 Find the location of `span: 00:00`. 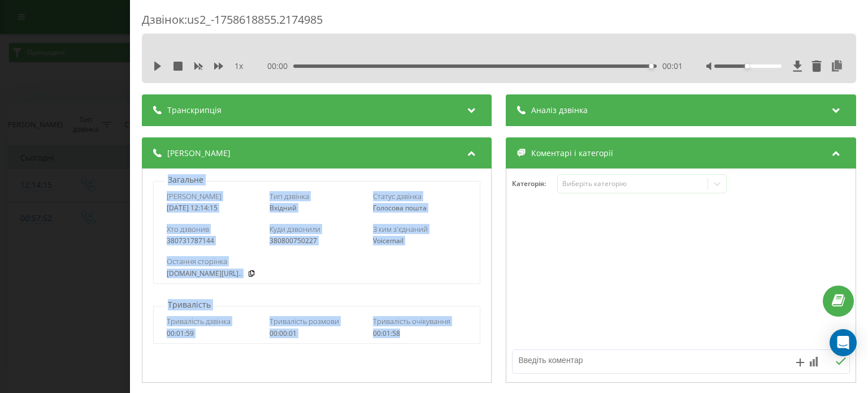

span: 00:00 is located at coordinates (281, 66).